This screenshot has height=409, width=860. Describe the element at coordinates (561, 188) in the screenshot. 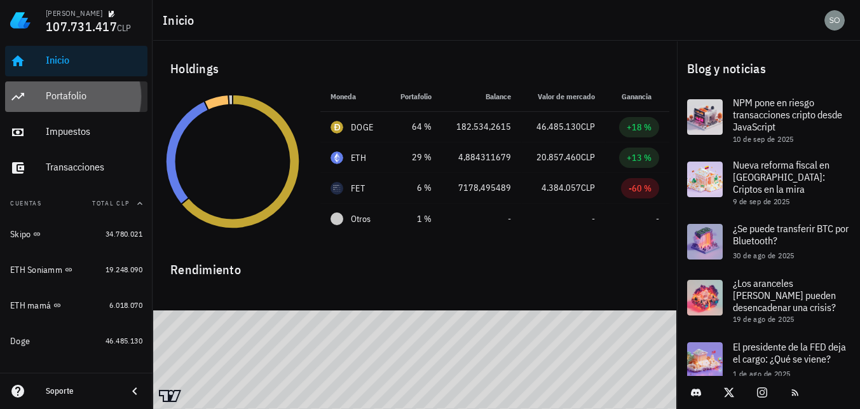

I see `span: 4.384.057` at that location.